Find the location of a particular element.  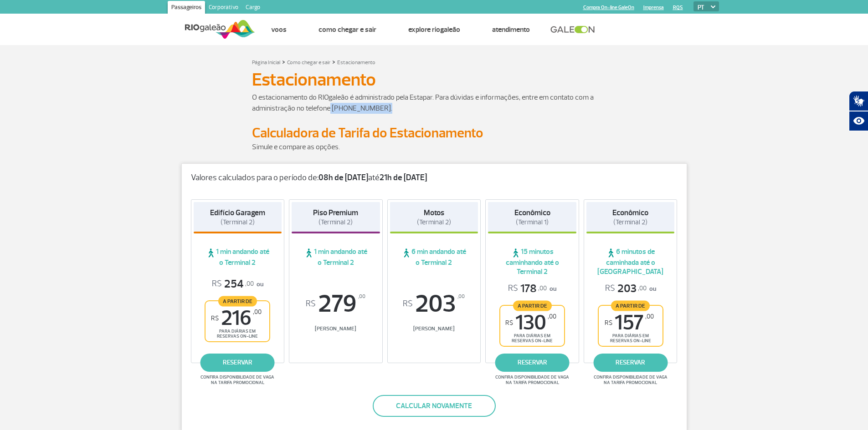

strong: Edifício Garagem is located at coordinates (237, 213).